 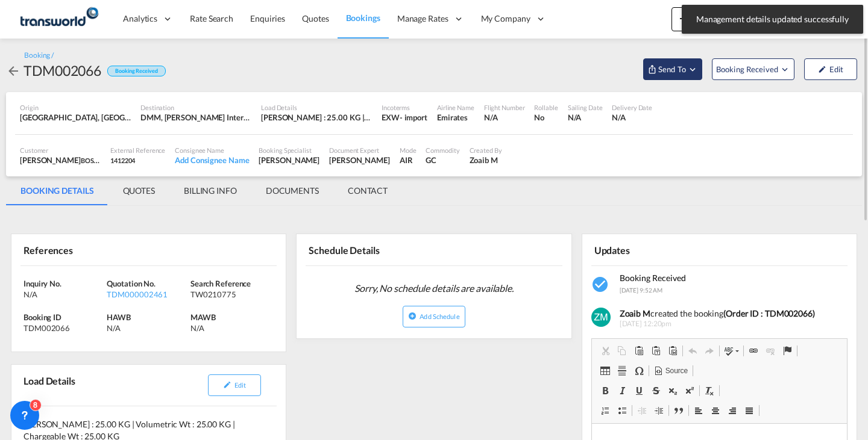 I want to click on a: Cut (Ctrl+X), so click(x=605, y=351).